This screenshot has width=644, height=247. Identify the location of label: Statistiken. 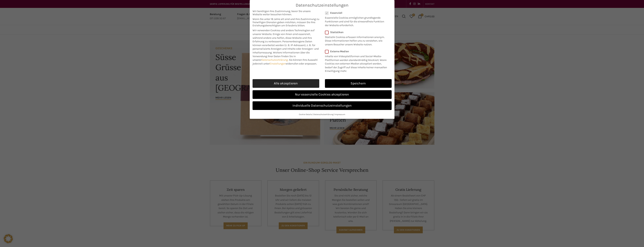
(356, 32).